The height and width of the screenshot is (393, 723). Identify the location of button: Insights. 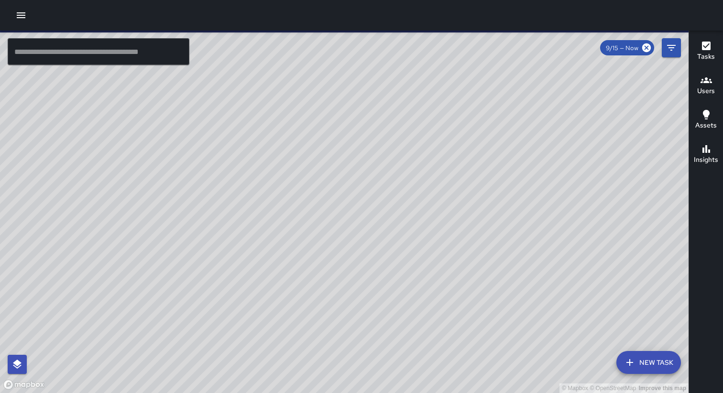
(705, 155).